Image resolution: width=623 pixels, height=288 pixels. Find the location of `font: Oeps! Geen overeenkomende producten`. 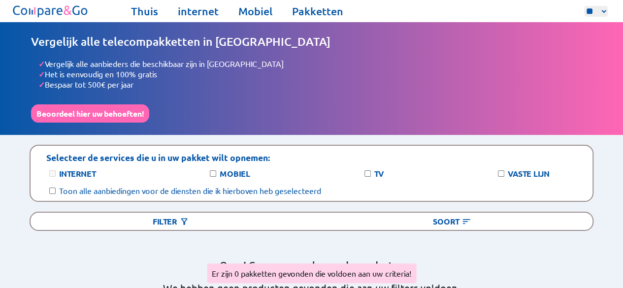

font: Oeps! Geen overeenkomende producten is located at coordinates (312, 265).